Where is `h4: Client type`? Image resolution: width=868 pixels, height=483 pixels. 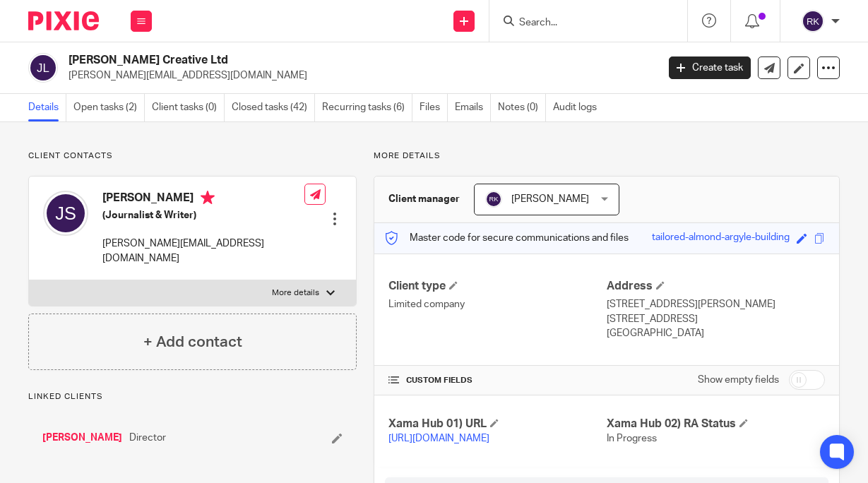
h4: Client type is located at coordinates (497, 286).